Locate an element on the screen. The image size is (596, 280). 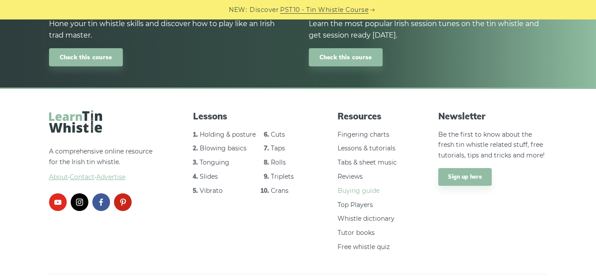
a: Tonguing is located at coordinates (214, 162).